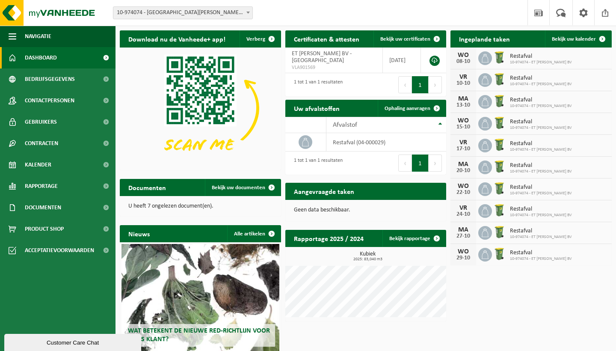  What do you see at coordinates (42, 143) in the screenshot?
I see `span: Contracten` at bounding box center [42, 143].